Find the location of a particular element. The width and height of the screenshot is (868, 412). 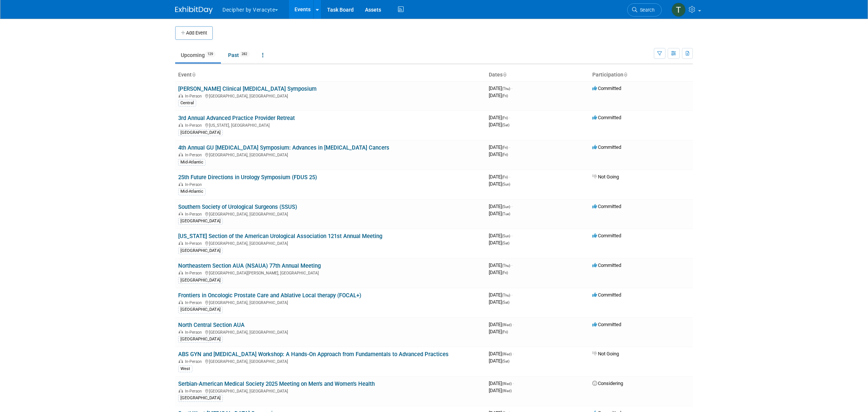

span: 282 is located at coordinates (244, 54).